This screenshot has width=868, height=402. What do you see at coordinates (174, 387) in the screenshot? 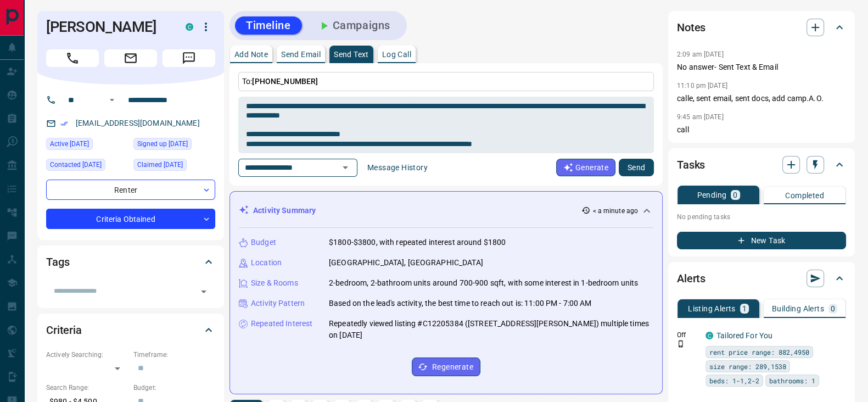
I see `p: Budget:` at bounding box center [174, 387].